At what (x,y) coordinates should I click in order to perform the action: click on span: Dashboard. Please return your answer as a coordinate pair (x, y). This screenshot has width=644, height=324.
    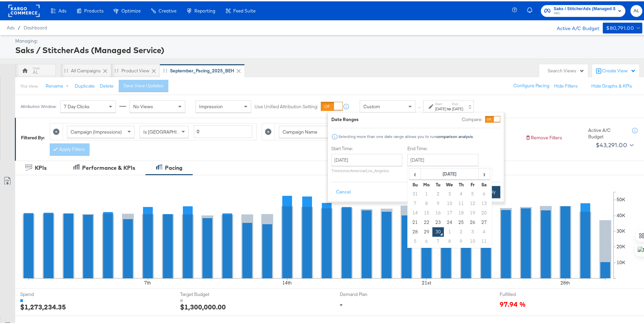
    Looking at the image, I should click on (35, 26).